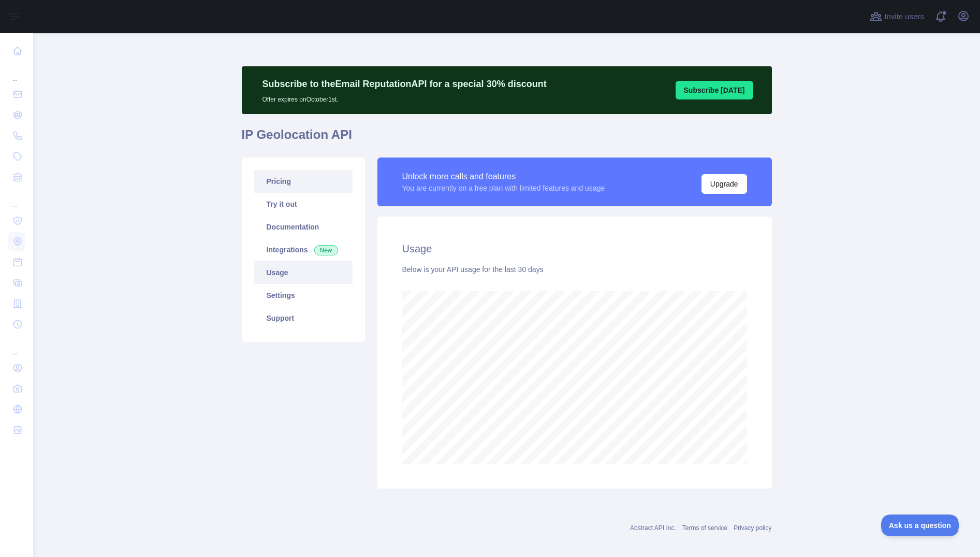  Describe the element at coordinates (575, 248) in the screenshot. I see `h2: Usage` at that location.